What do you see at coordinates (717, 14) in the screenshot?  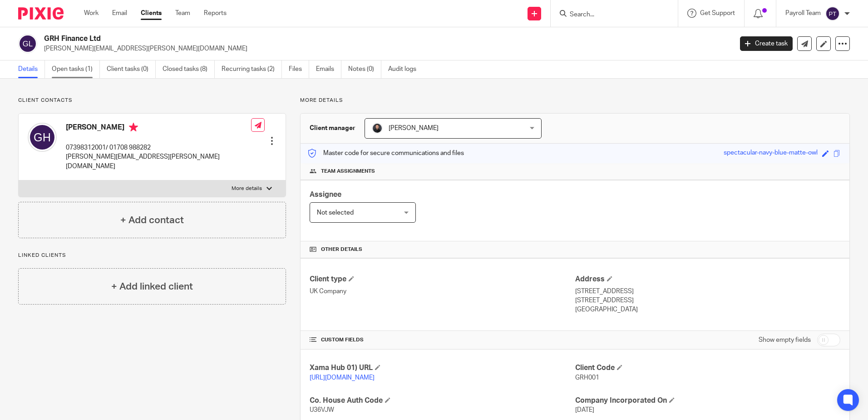 I see `span: Get Support` at bounding box center [717, 14].